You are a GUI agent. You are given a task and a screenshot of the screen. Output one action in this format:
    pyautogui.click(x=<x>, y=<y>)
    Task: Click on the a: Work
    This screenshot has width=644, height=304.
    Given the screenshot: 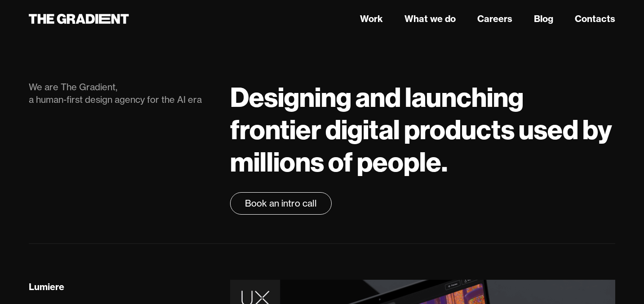 What is the action you would take?
    pyautogui.click(x=371, y=19)
    